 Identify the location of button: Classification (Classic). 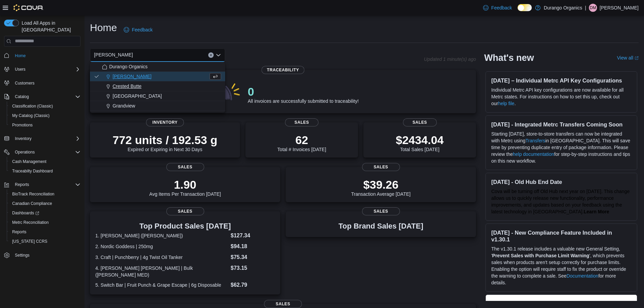
(45, 106).